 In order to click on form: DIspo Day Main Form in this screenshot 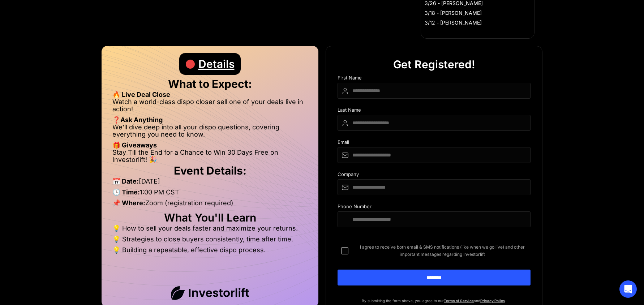, I will do `click(434, 186)`.